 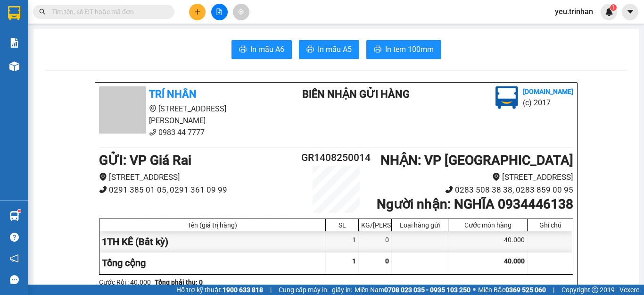 I want to click on div: Cước món hàng, so click(x=487, y=225).